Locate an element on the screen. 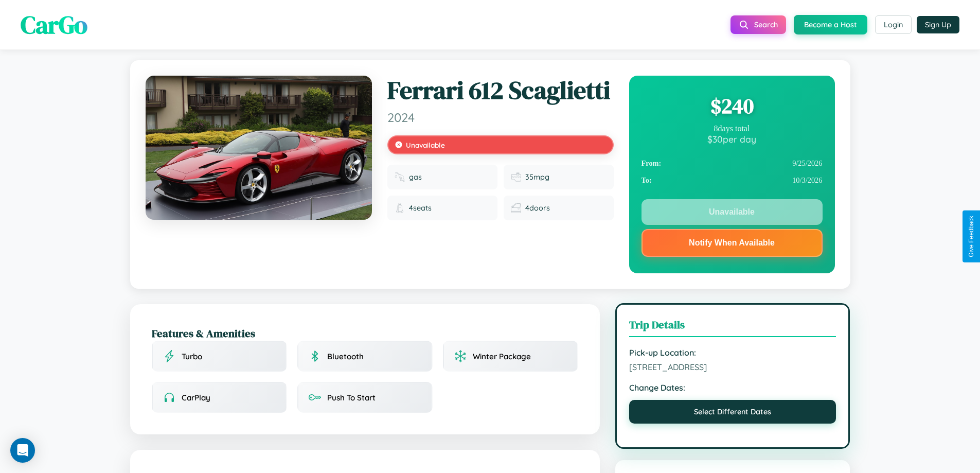 The height and width of the screenshot is (473, 980). button: Notify When Available is located at coordinates (732, 243).